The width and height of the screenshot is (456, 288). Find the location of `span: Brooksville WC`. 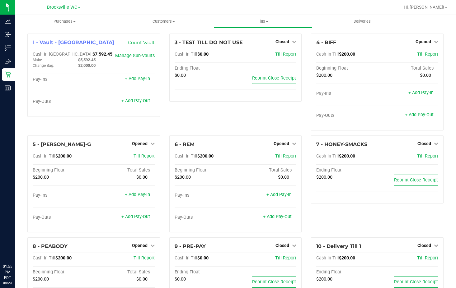

span: Brooksville WC is located at coordinates (62, 7).